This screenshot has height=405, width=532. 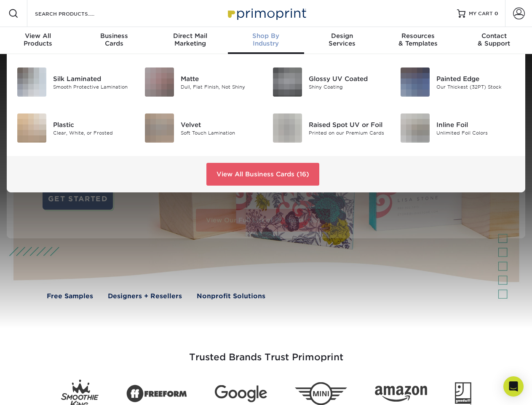 I want to click on a: Resources& Templates, so click(x=418, y=40).